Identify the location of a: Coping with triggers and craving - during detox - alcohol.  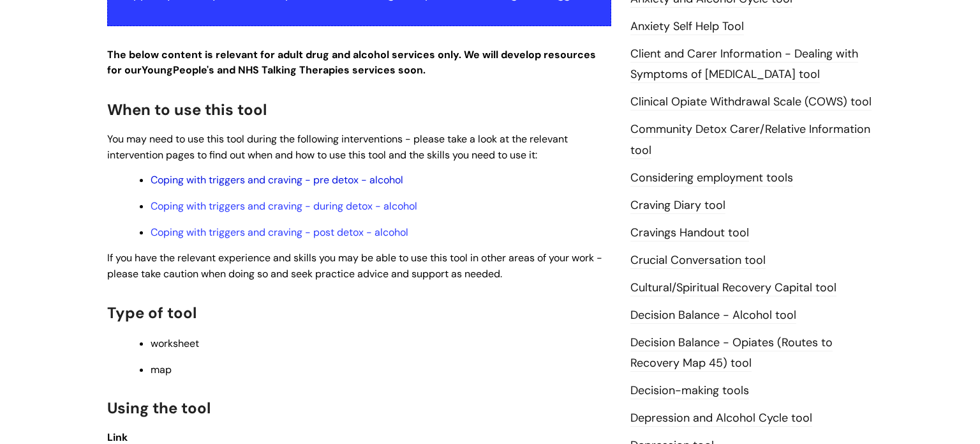
(284, 206).